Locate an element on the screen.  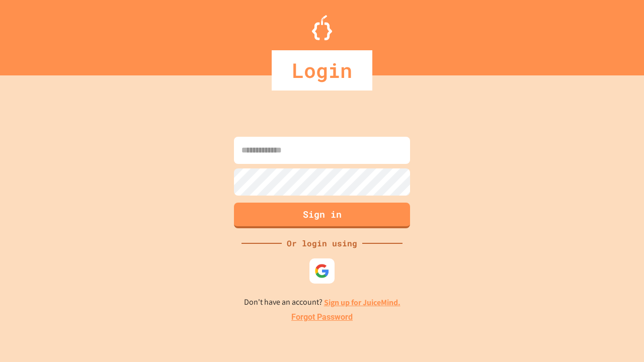
a: Forgot Password is located at coordinates (322, 317).